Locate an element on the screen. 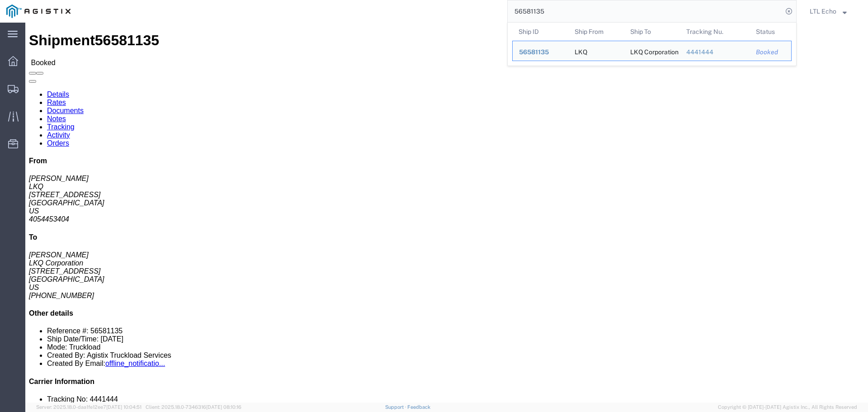 The image size is (868, 412). span: Client: 2025.18.0-7346316 is located at coordinates (193, 407).